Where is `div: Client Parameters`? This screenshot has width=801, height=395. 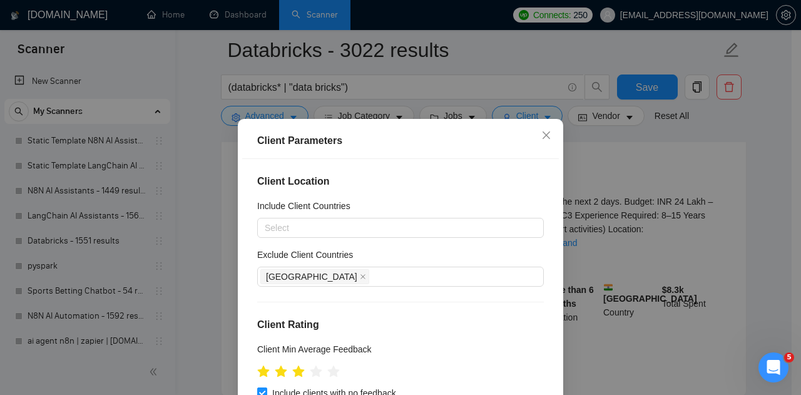 div: Client Parameters is located at coordinates (401, 141).